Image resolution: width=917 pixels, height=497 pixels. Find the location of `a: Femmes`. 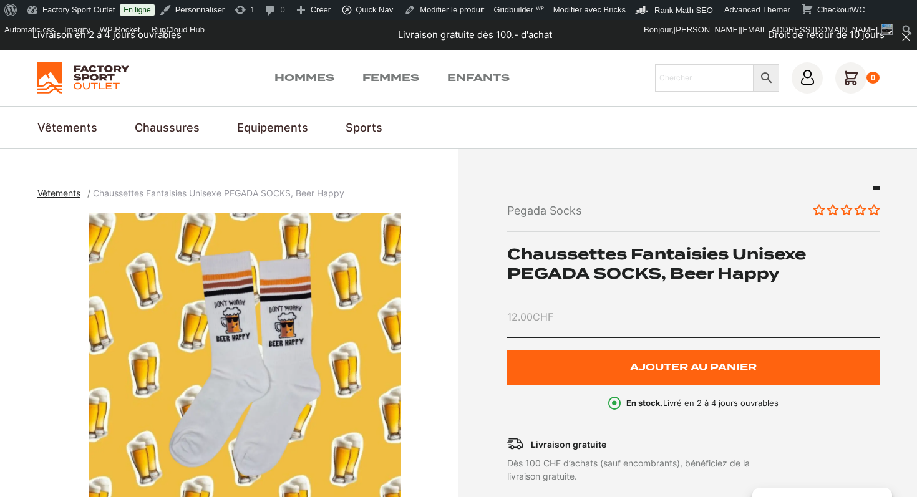

a: Femmes is located at coordinates (390, 78).